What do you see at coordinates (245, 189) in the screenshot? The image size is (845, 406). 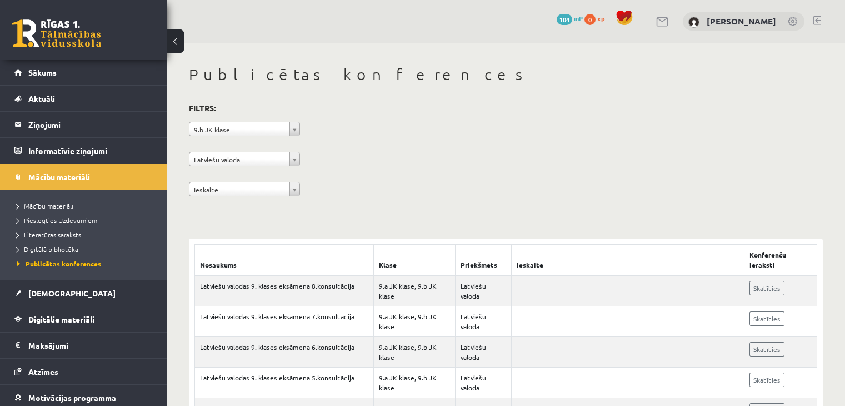 I see `a: Ieskaite` at bounding box center [245, 189].